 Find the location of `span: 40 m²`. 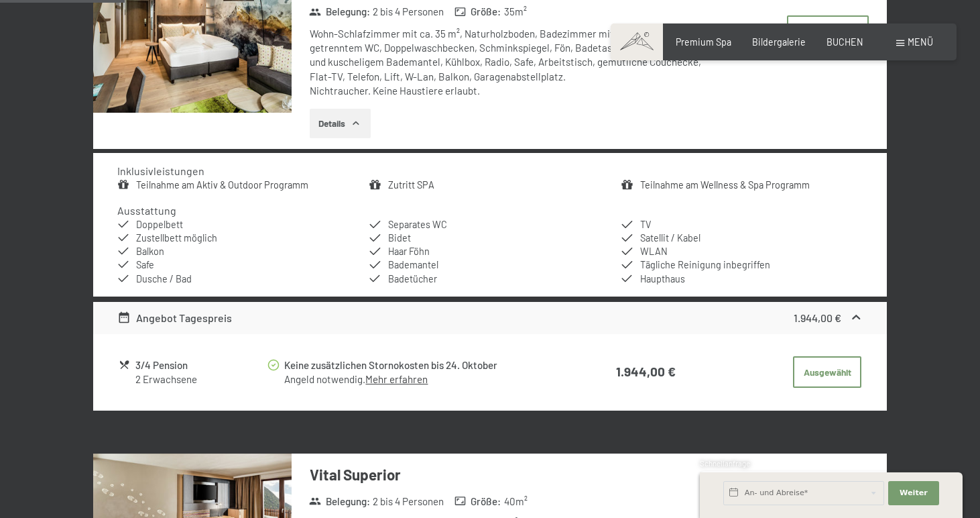

span: 40 m² is located at coordinates (515, 501).